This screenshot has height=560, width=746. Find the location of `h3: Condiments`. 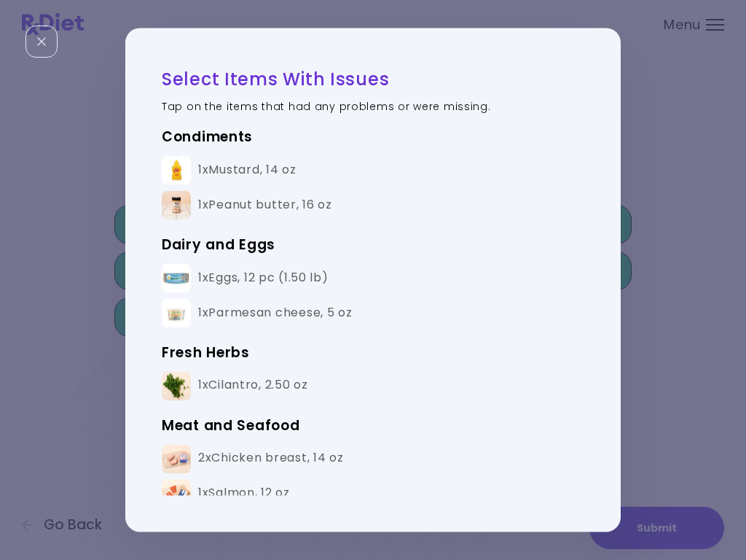

h3: Condiments is located at coordinates (373, 137).